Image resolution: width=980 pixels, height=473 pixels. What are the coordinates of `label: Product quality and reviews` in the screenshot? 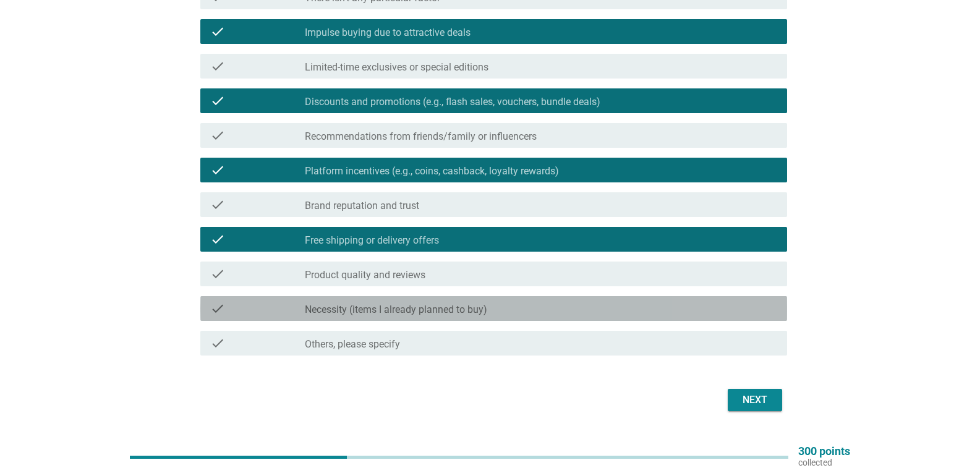 It's located at (365, 275).